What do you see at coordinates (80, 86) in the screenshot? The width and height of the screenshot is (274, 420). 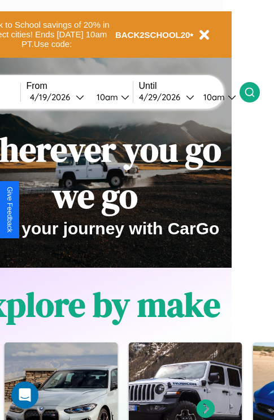 I see `label: From` at bounding box center [80, 86].